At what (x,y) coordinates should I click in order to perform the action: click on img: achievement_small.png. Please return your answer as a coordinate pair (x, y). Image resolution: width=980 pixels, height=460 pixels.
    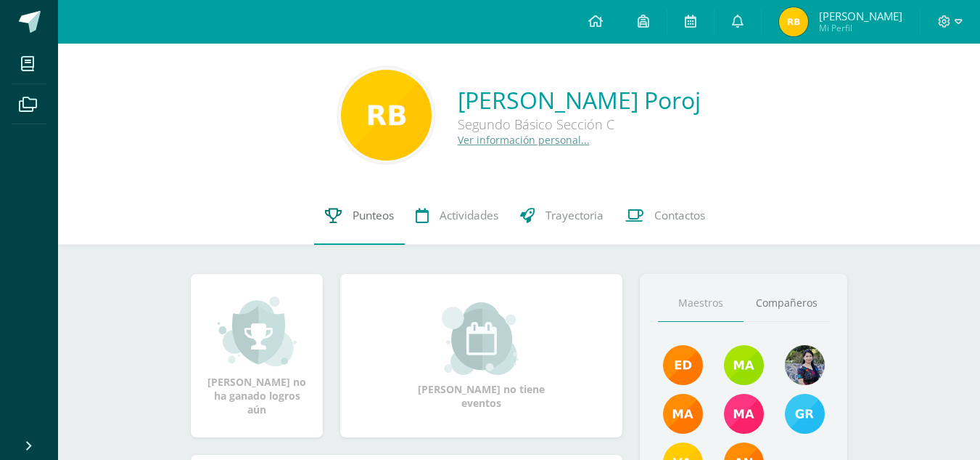
    Looking at the image, I should click on (257, 332).